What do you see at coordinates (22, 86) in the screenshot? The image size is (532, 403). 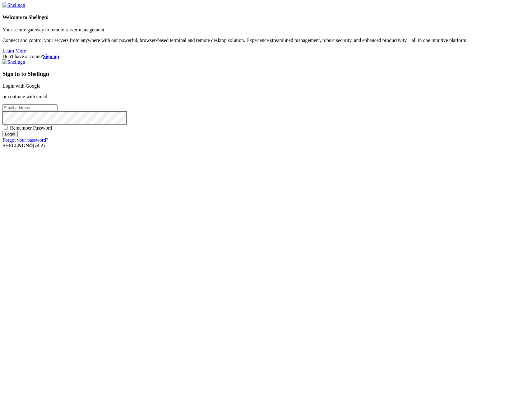 I see `a: Login with Google` at bounding box center [22, 86].